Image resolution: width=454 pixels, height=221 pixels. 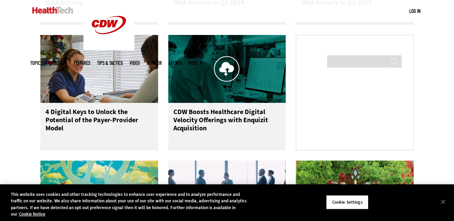 I want to click on a: Tips & Tactics, so click(x=110, y=63).